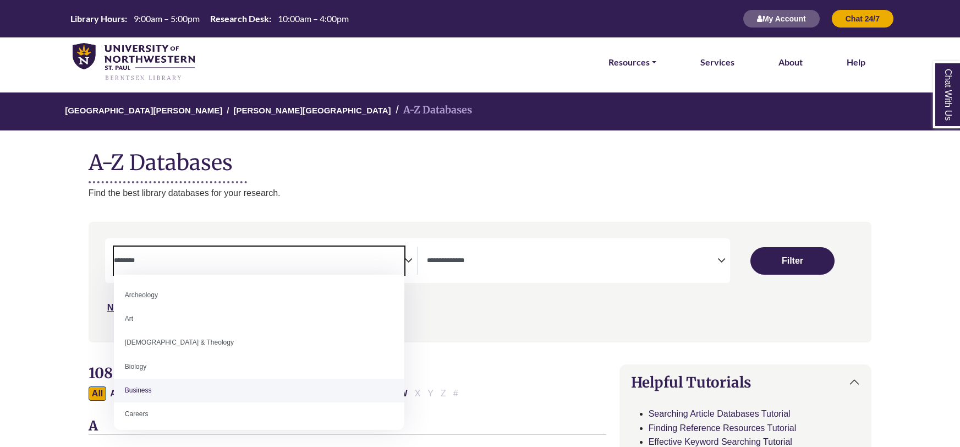 Image resolution: width=960 pixels, height=447 pixels. Describe the element at coordinates (97, 393) in the screenshot. I see `button: All` at that location.